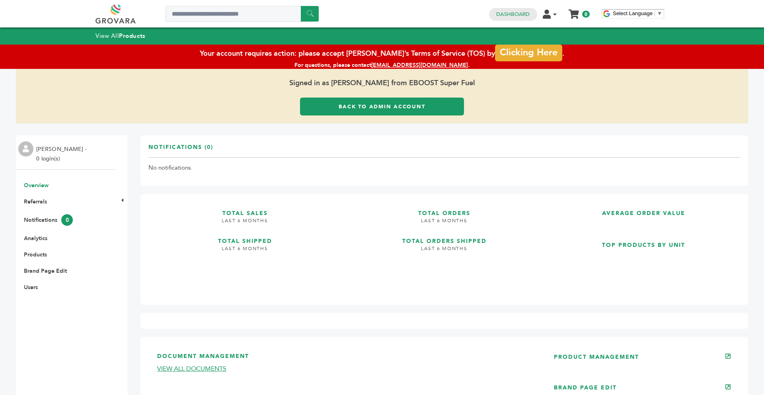 This screenshot has width=764, height=395. Describe the element at coordinates (382, 106) in the screenshot. I see `a: Back to Admin Account` at that location.